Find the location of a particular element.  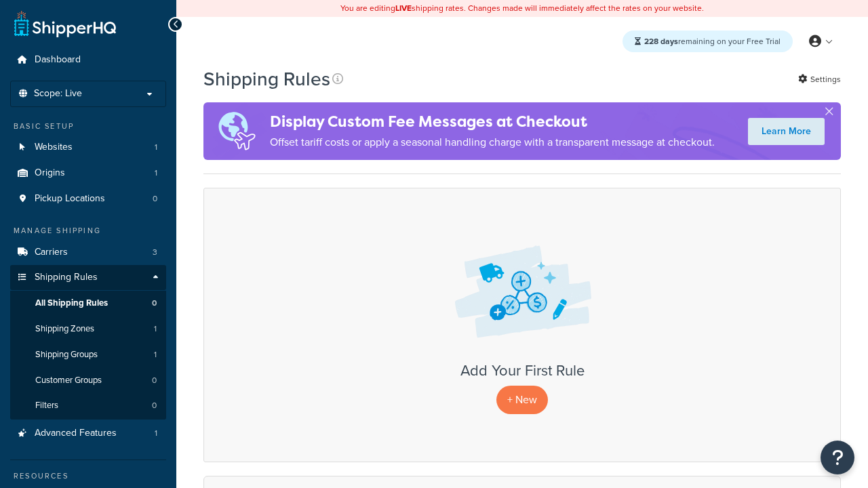

span: Origins is located at coordinates (50, 173).